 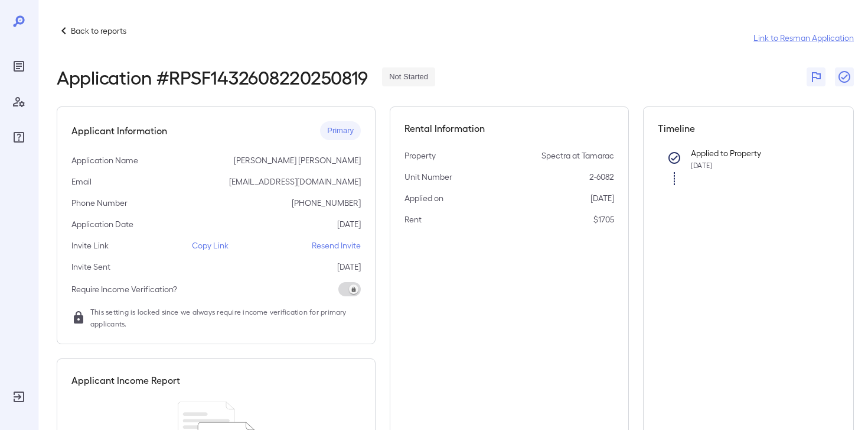 I want to click on p: Email, so click(x=81, y=181).